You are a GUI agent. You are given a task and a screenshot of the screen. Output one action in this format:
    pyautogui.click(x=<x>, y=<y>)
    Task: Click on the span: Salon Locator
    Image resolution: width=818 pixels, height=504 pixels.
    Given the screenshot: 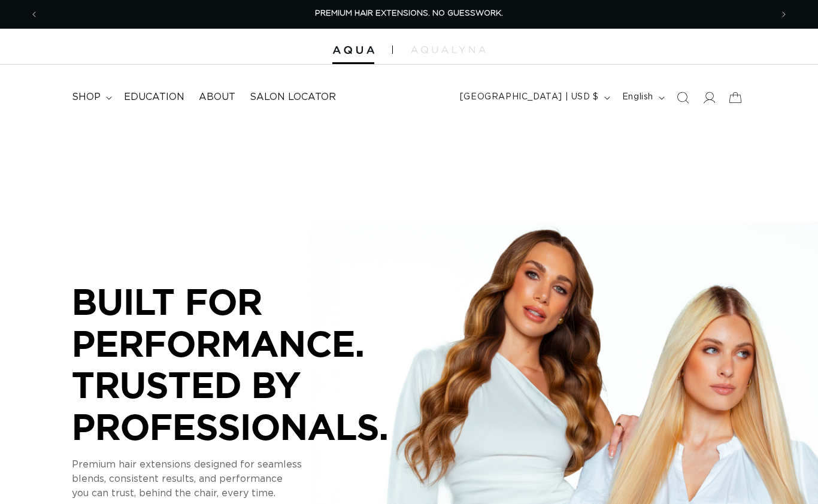 What is the action you would take?
    pyautogui.click(x=293, y=97)
    